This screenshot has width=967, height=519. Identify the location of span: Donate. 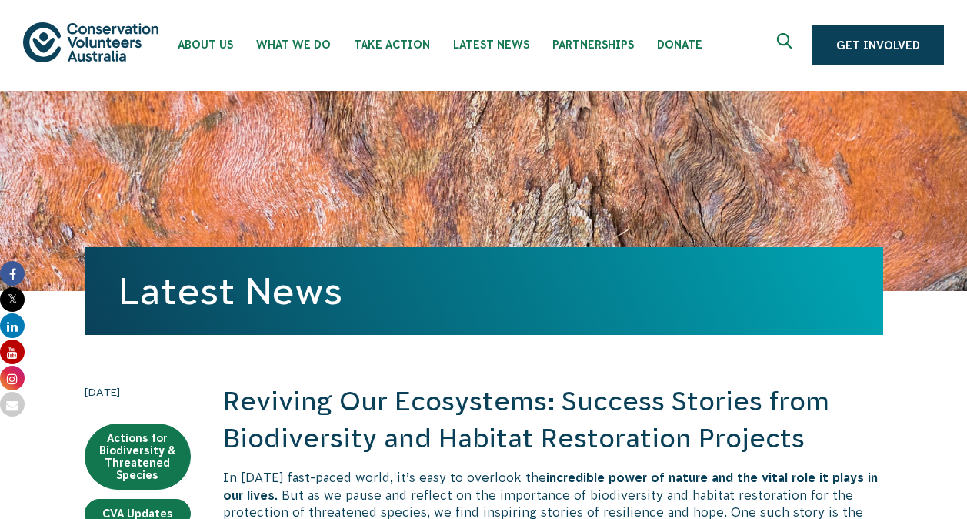
(679, 45).